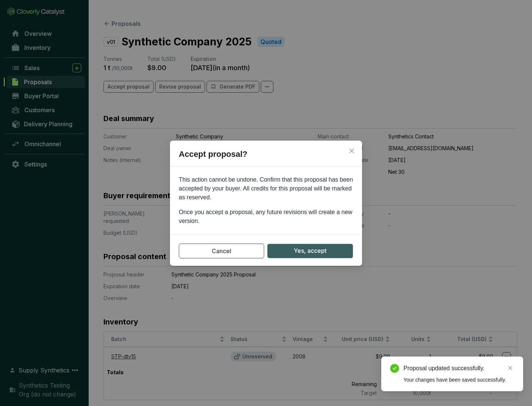  I want to click on button: Close, so click(352, 151).